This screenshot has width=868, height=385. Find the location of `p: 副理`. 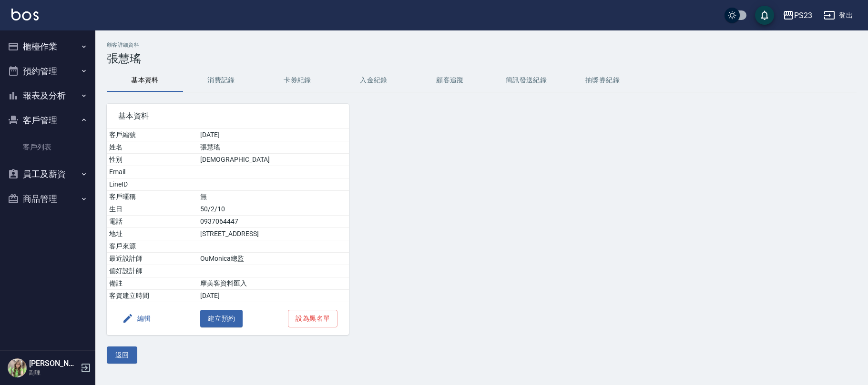

p: 副理 is located at coordinates (53, 373).